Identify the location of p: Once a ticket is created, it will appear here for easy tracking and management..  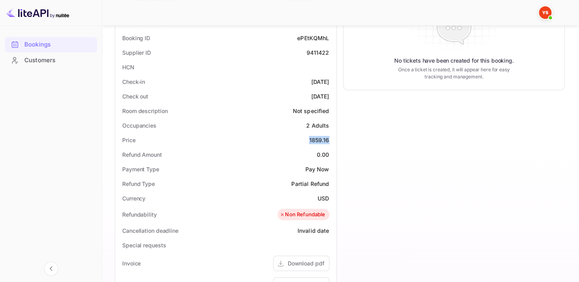
(454, 73).